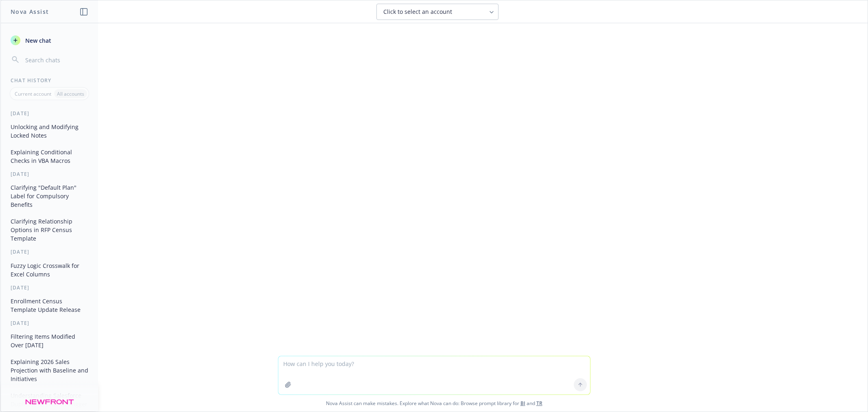 The width and height of the screenshot is (868, 412). Describe the element at coordinates (33, 94) in the screenshot. I see `p: Current account` at that location.